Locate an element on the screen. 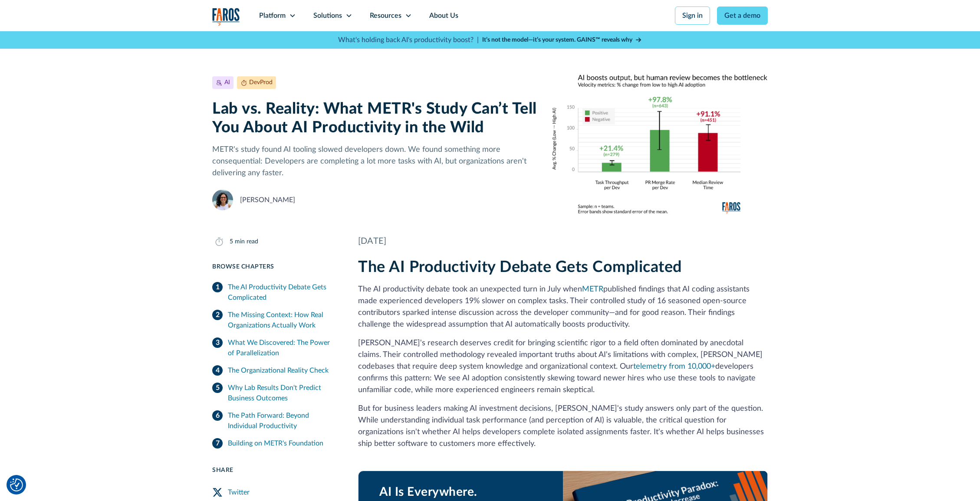 This screenshot has width=980, height=501. div: min read is located at coordinates (247, 242).